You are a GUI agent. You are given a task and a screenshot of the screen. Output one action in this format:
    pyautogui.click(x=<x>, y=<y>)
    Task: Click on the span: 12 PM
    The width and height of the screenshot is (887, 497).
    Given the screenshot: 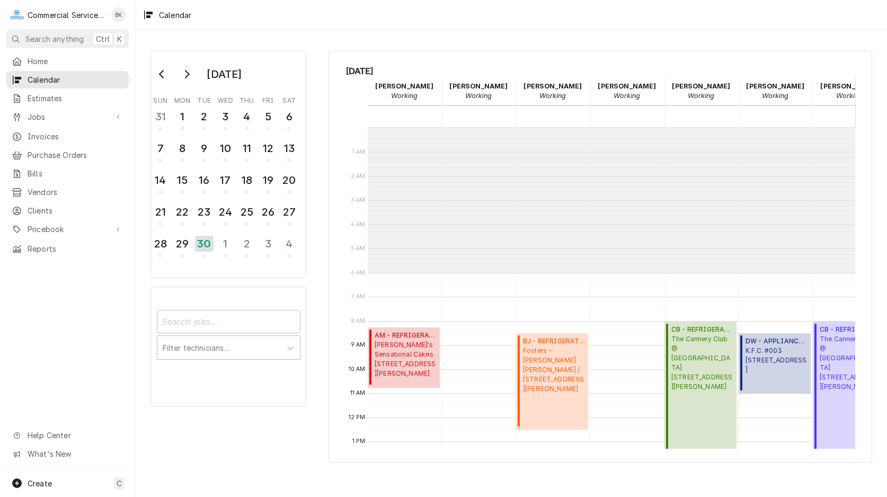 What is the action you would take?
    pyautogui.click(x=357, y=418)
    